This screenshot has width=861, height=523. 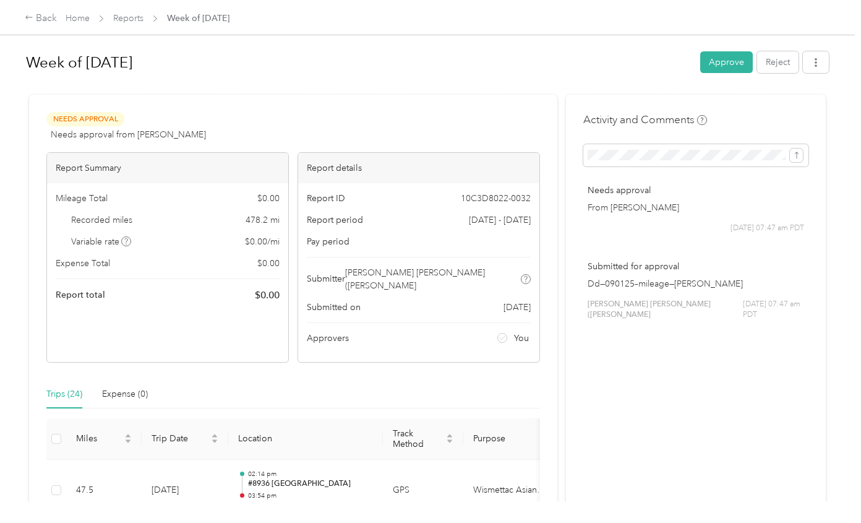 I want to click on a: Home, so click(x=77, y=18).